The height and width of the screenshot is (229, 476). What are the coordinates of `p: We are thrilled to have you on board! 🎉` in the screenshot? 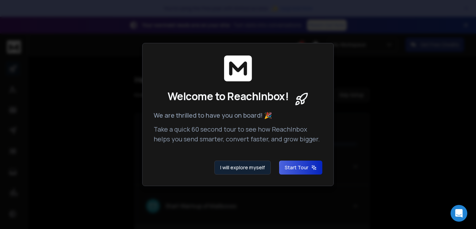 It's located at (238, 115).